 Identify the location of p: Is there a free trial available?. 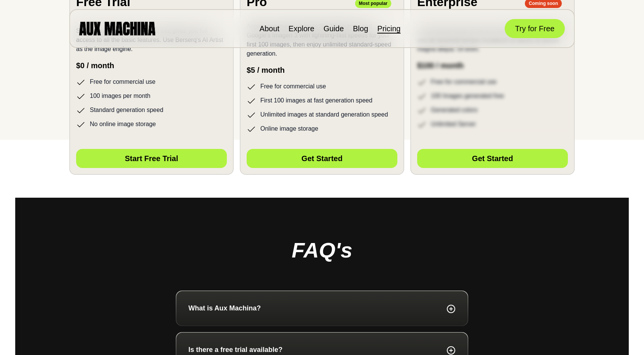
(235, 350).